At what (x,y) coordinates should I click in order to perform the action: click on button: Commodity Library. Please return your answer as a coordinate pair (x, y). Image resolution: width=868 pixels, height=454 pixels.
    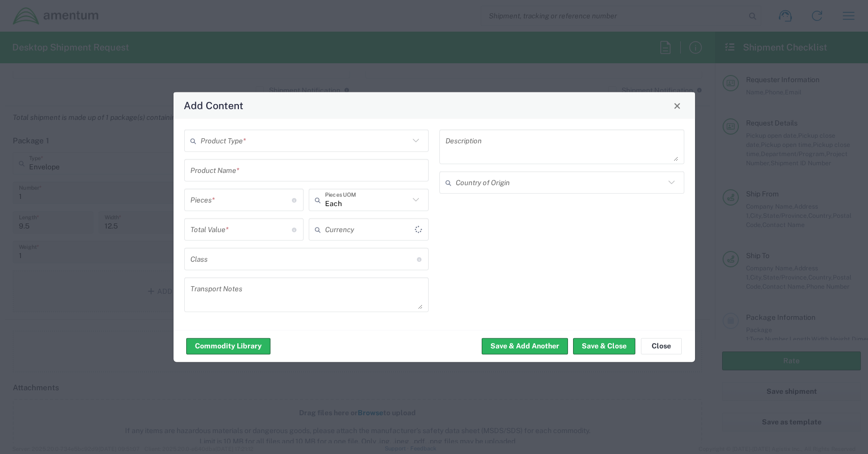
    Looking at the image, I should click on (228, 346).